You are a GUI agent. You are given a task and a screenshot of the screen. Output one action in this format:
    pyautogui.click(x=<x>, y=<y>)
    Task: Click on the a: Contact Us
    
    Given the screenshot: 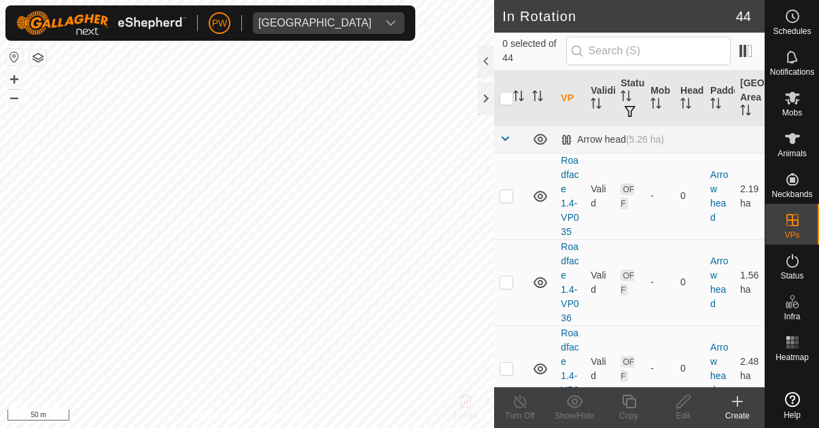 What is the action you would take?
    pyautogui.click(x=280, y=417)
    